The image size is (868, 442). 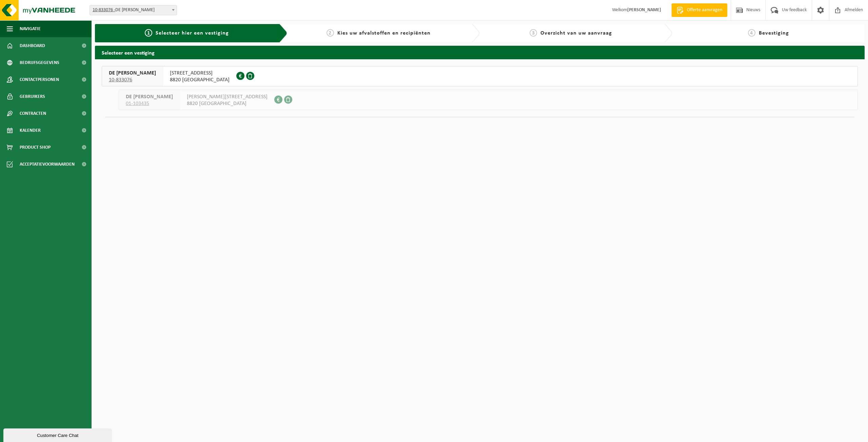 What do you see at coordinates (35, 148) in the screenshot?
I see `span: Product Shop` at bounding box center [35, 148].